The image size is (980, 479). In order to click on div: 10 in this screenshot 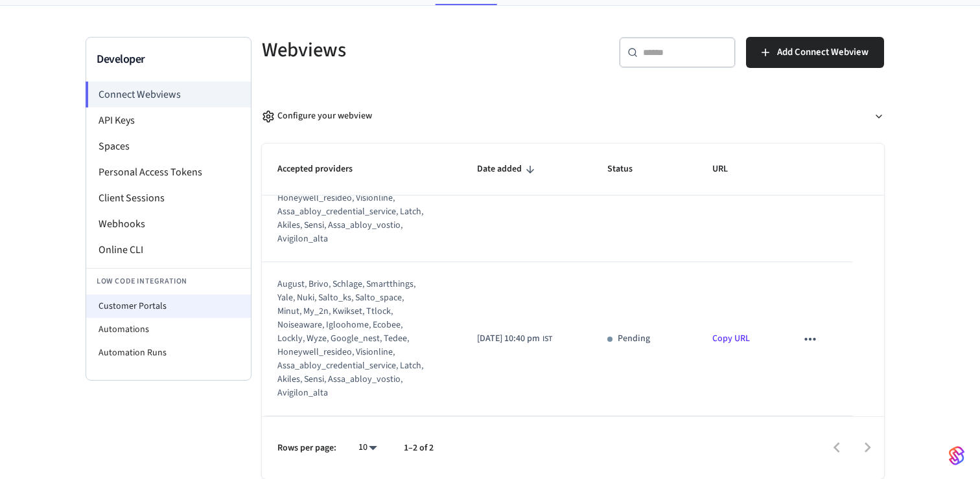, I will do `click(367, 447)`.